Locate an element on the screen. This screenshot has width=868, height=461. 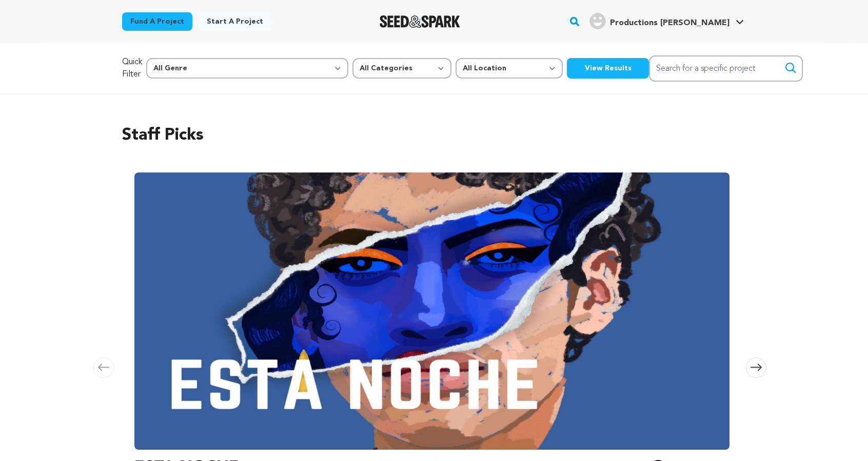
a: Seed&Spark Homepage is located at coordinates (420, 21).